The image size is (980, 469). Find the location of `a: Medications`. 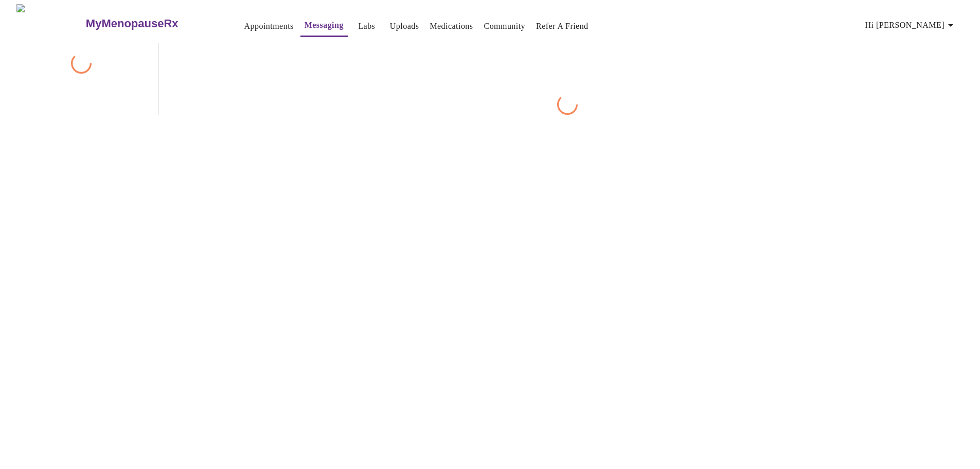

a: Medications is located at coordinates (451, 27).